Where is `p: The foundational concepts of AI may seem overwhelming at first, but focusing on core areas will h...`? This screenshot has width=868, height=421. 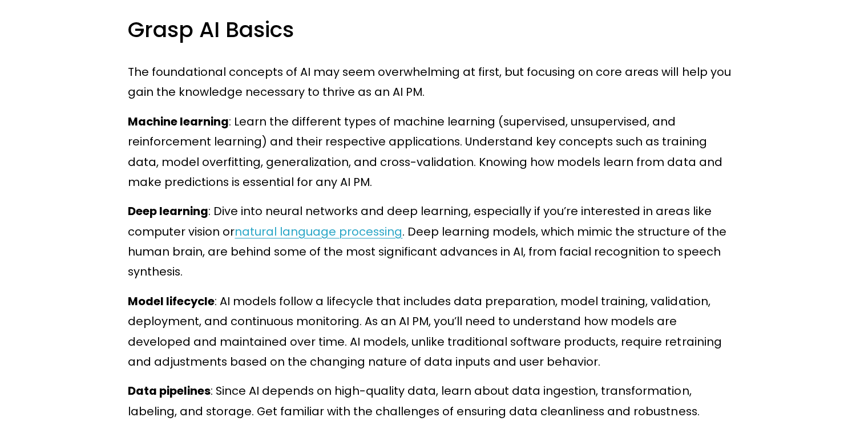 p: The foundational concepts of AI may seem overwhelming at first, but focusing on core areas will h... is located at coordinates (434, 82).